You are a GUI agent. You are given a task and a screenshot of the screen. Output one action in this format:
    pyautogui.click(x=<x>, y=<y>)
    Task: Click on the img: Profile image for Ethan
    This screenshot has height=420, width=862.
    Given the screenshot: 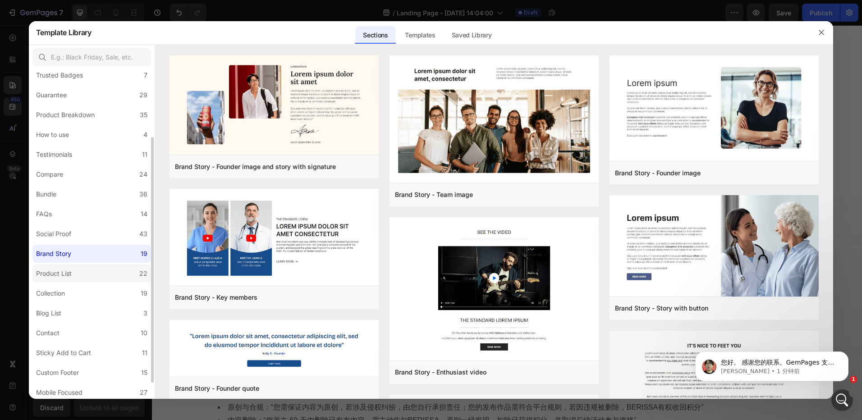 What is the action you would take?
    pyautogui.click(x=28, y=34)
    